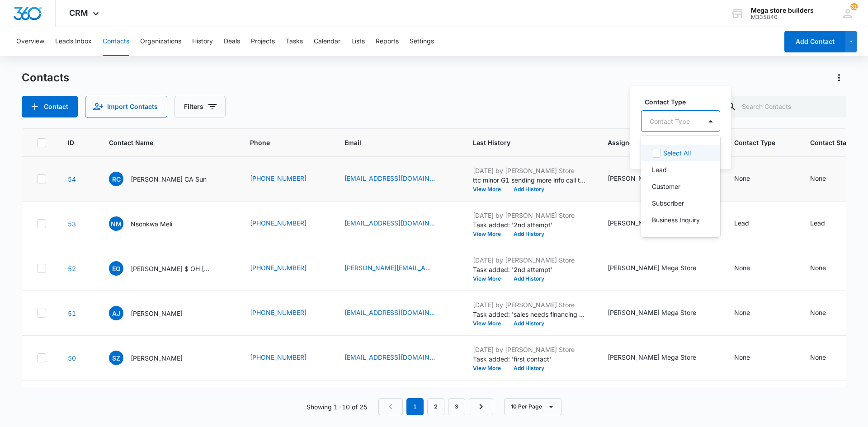  What do you see at coordinates (398, 358) in the screenshot?
I see `div: Email - sethmzambrana@gmail.com - Select to Edit Field` at bounding box center [398, 358].